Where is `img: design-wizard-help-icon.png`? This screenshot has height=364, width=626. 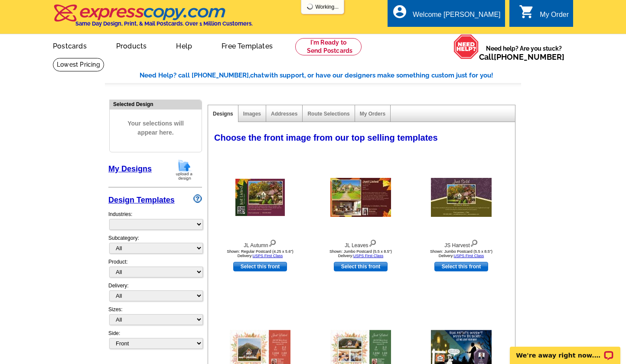
img: design-wizard-help-icon.png is located at coordinates (198, 199).